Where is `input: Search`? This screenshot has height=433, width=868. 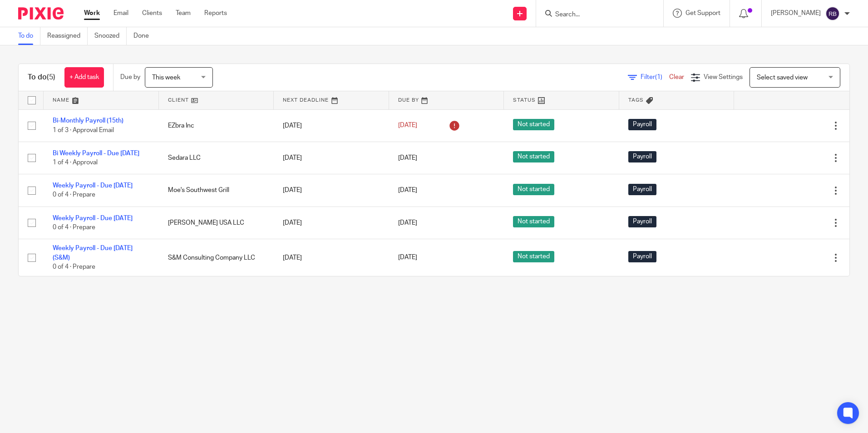 input: Search is located at coordinates (595, 15).